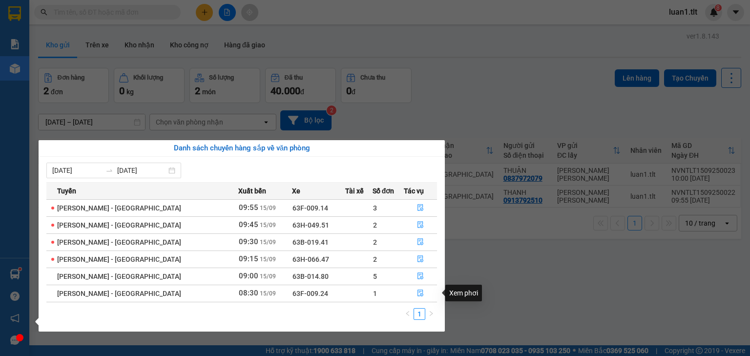  Describe the element at coordinates (420, 314) in the screenshot. I see `a: 1` at that location.